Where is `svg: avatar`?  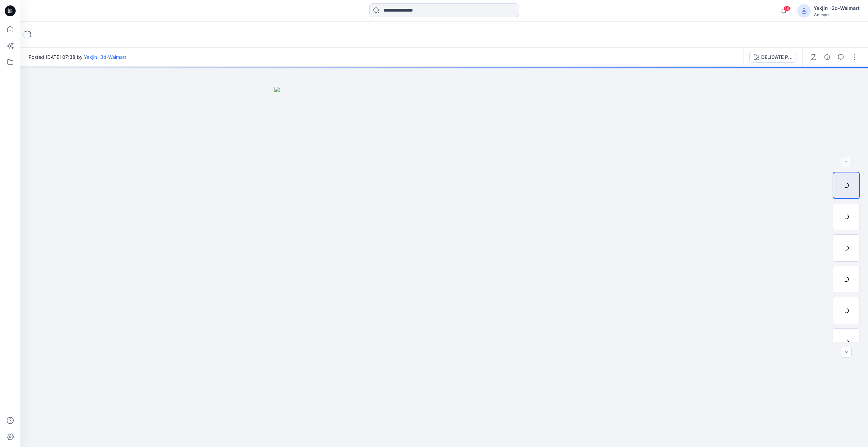 svg: avatar is located at coordinates (804, 11).